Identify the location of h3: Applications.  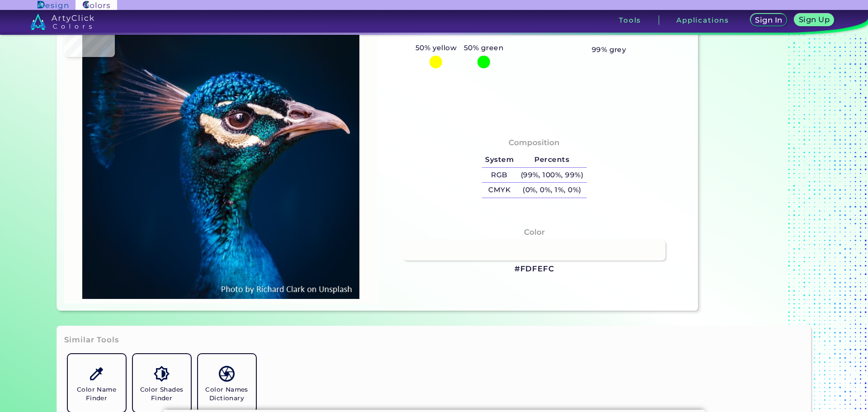
(703, 20).